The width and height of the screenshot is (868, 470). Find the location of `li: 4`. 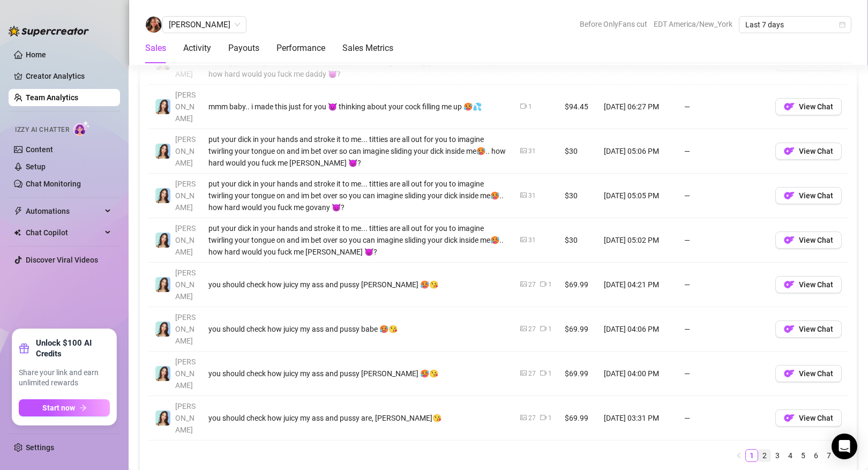

li: 4 is located at coordinates (790, 456).